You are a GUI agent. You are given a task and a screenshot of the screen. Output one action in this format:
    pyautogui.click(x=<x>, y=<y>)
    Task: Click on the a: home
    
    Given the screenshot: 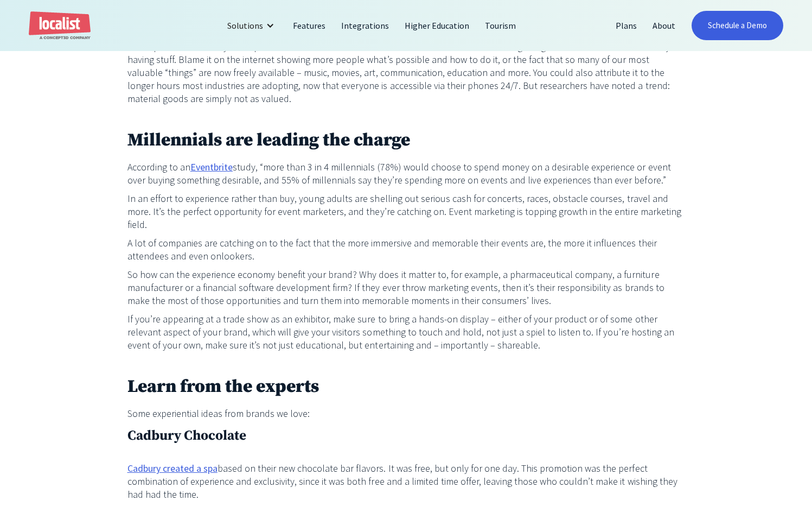 What is the action you would take?
    pyautogui.click(x=60, y=26)
    